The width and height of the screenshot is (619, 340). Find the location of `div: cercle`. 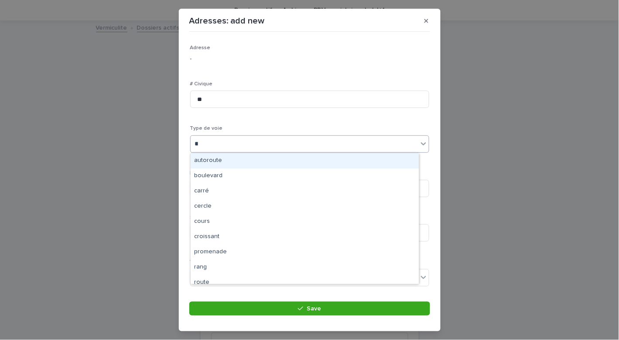

div: cercle is located at coordinates (304, 207).